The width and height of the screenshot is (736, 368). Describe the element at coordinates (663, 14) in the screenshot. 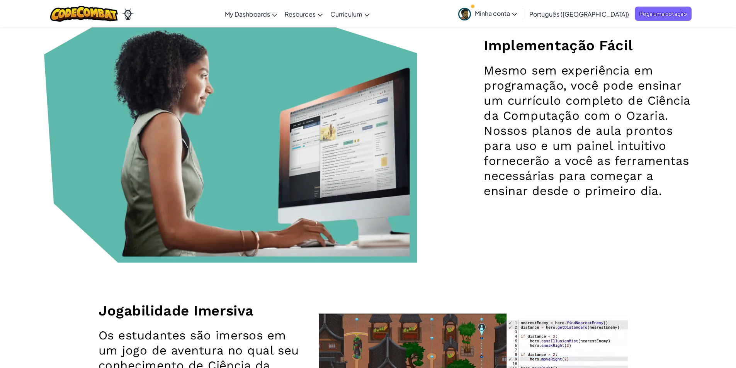

I see `a: Peça uma cotação` at that location.